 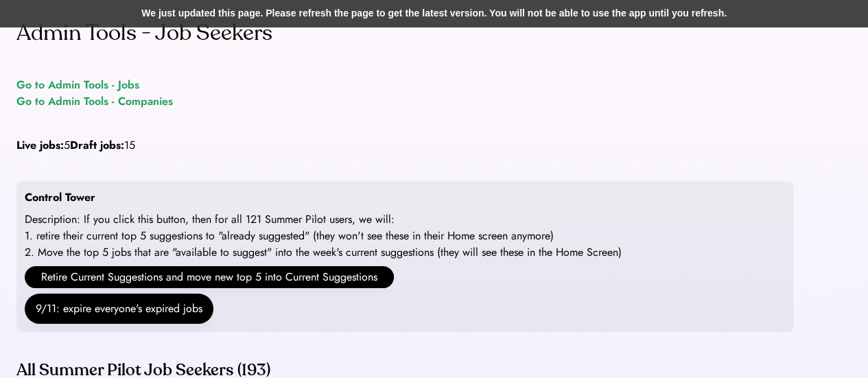 What do you see at coordinates (210, 277) in the screenshot?
I see `button: Retire Current Suggestions and move new top 5 into Current Suggestions` at bounding box center [210, 277].